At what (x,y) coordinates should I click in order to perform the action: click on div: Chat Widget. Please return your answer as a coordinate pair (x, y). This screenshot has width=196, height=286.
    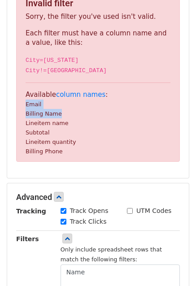
    Looking at the image, I should click on (173, 264).